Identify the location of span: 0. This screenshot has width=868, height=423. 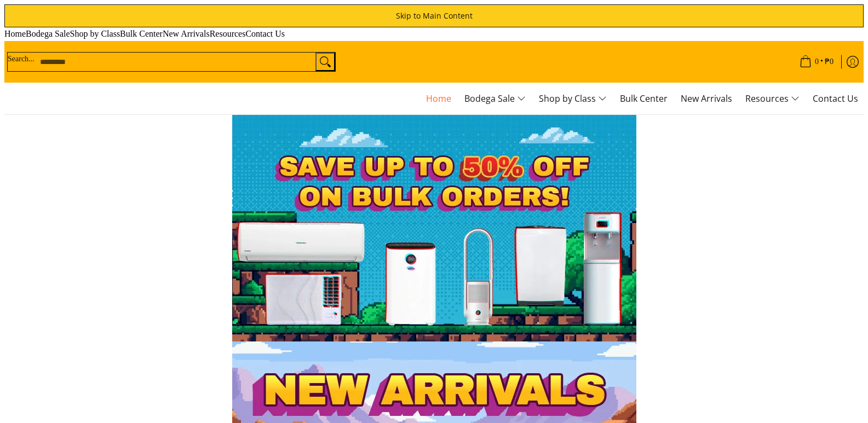
(817, 62).